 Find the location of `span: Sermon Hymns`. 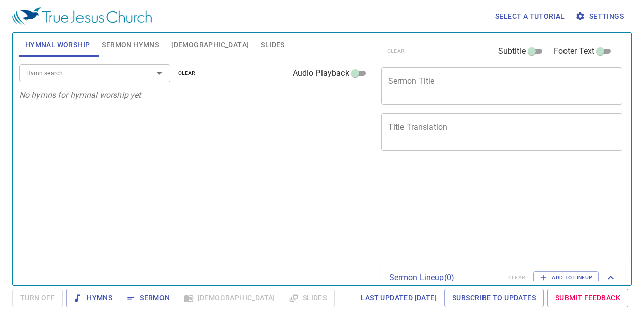

span: Sermon Hymns is located at coordinates (130, 45).